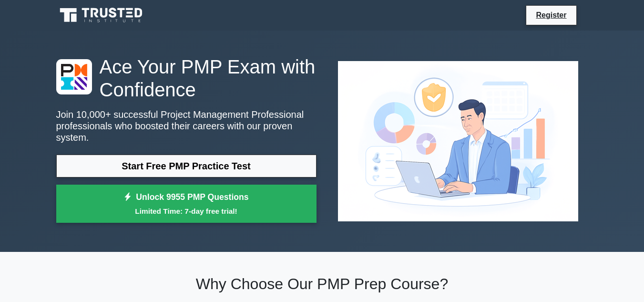  I want to click on a: Start Free PMP Practice Test, so click(186, 166).